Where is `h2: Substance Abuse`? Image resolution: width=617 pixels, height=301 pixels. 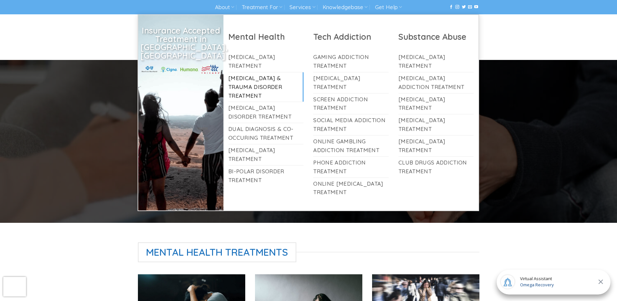 h2: Substance Abuse is located at coordinates (436, 36).